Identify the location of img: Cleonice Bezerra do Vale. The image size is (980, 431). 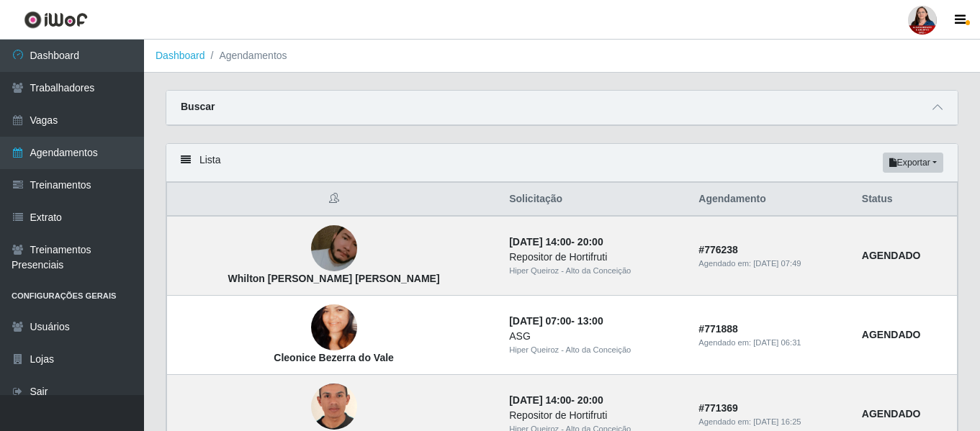
(334, 328).